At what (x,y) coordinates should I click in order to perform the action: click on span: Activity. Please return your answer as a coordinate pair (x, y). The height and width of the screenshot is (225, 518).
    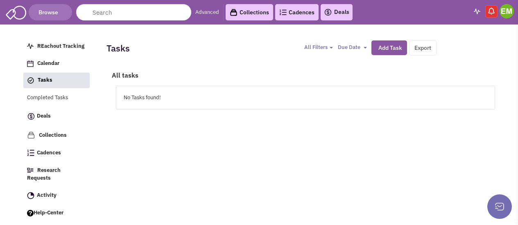
    Looking at the image, I should click on (47, 196).